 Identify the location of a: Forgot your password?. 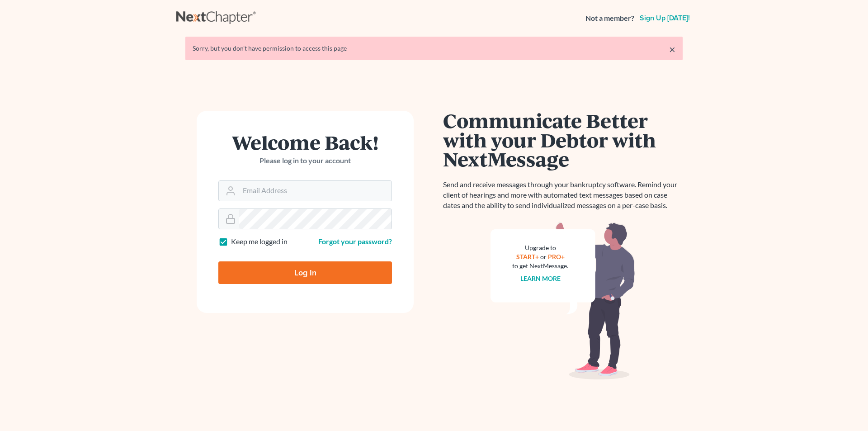
(355, 241).